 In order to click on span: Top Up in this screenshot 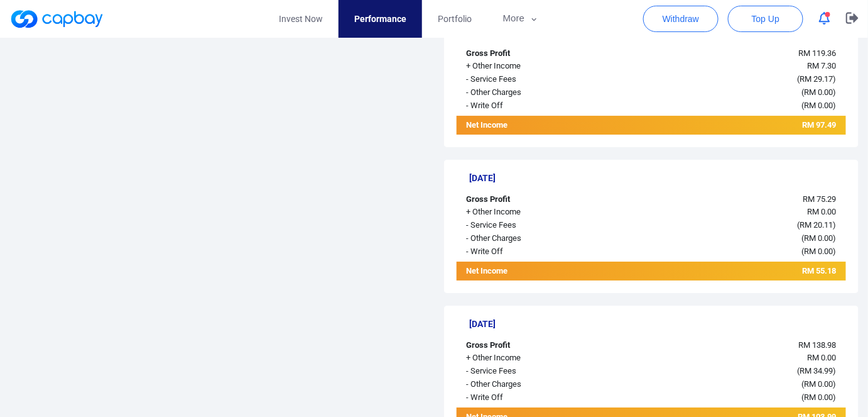, I will do `click(766, 19)`.